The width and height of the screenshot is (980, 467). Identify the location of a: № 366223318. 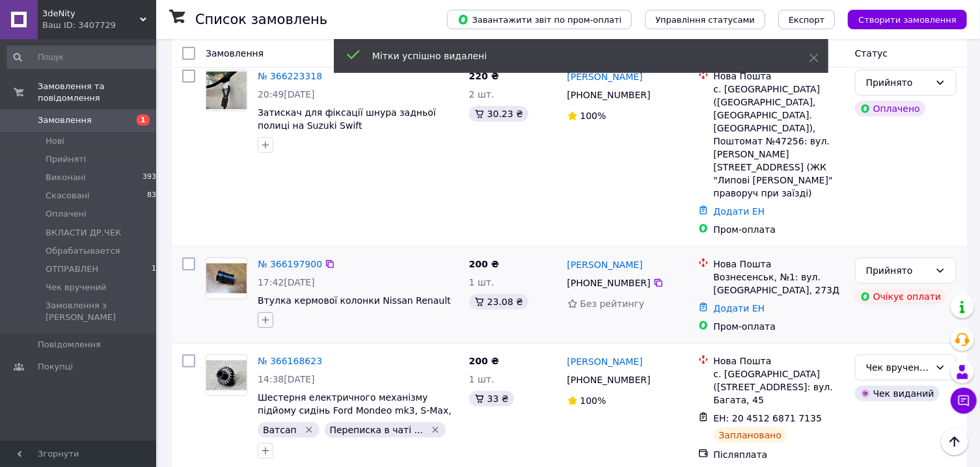
(289, 77).